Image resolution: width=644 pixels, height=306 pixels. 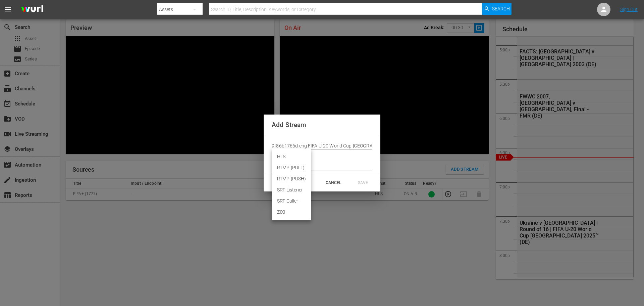 I want to click on span: menu, so click(x=8, y=9).